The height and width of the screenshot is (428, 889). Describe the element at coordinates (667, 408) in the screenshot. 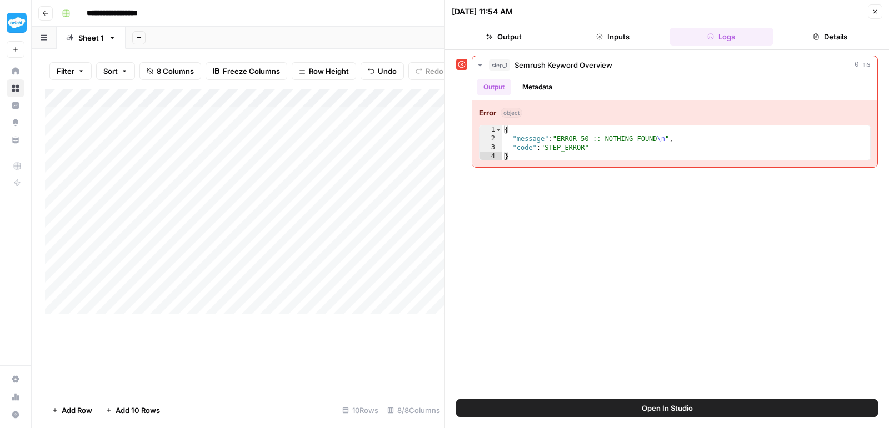

I see `button: Open In Studio` at that location.